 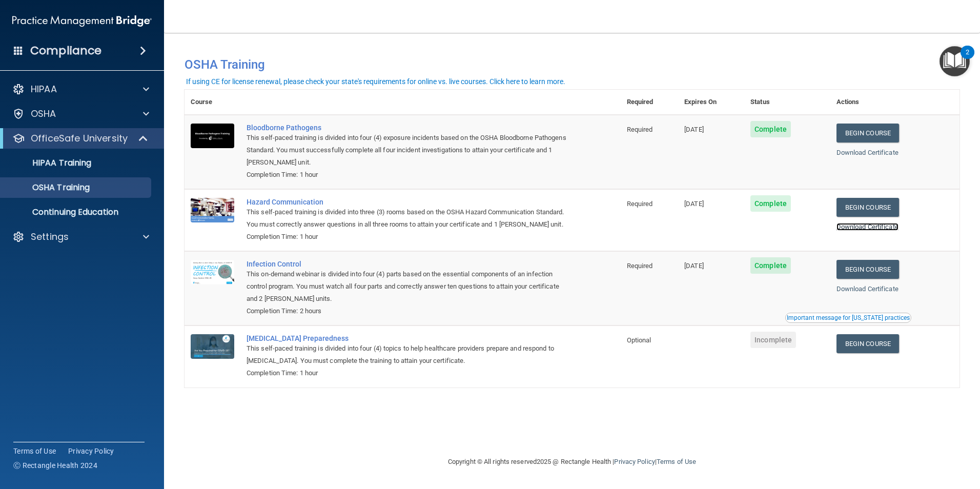 I want to click on p: Settings, so click(x=49, y=237).